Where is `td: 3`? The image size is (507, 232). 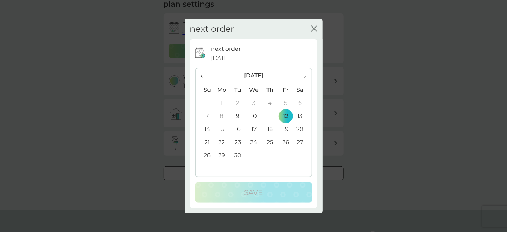 td: 3 is located at coordinates (254, 103).